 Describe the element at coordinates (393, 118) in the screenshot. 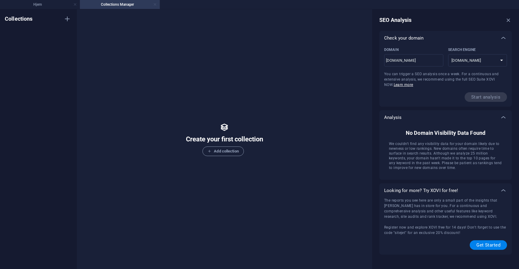

I see `p: Analysis` at that location.